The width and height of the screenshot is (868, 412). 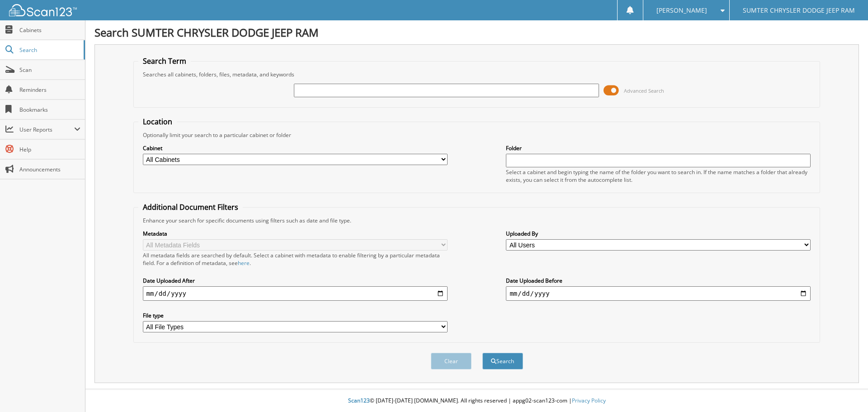 I want to click on span: SUMTER CHRYSLER DODGE JEEP RAM, so click(x=799, y=11).